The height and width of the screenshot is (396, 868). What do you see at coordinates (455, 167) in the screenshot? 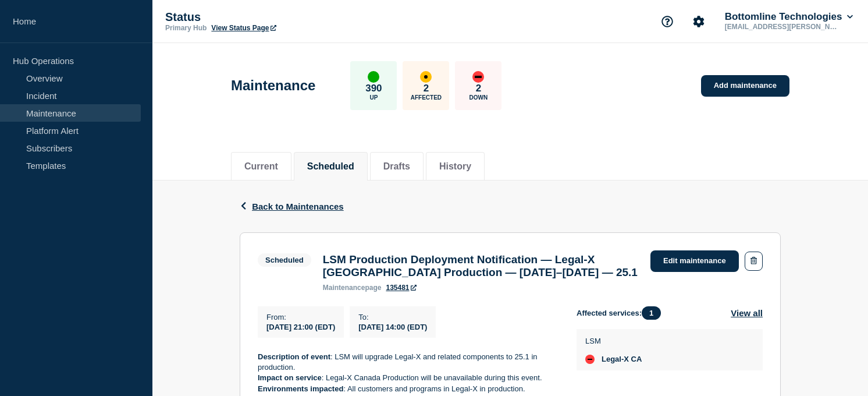
I see `button: History` at bounding box center [455, 167].